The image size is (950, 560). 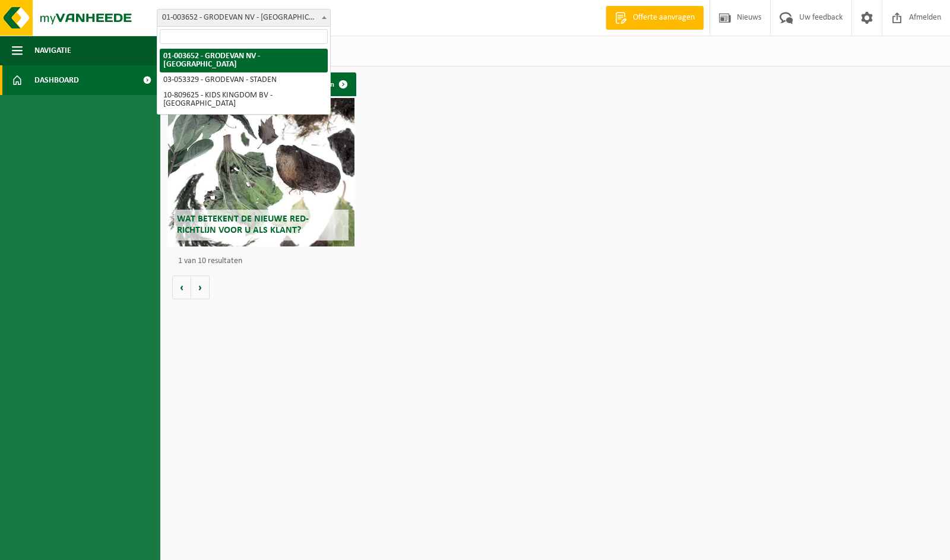 What do you see at coordinates (262, 172) in the screenshot?
I see `a: Wat betekent de nieuwe RED-richtlijn voor u als klant?` at bounding box center [262, 172].